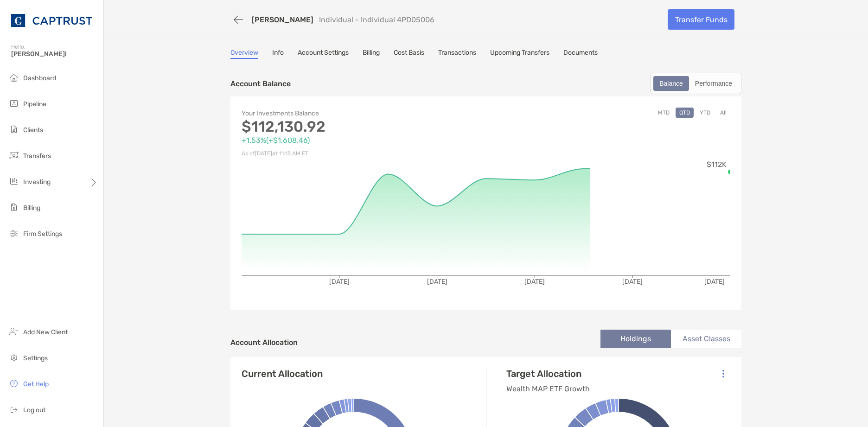 The height and width of the screenshot is (427, 868). I want to click on img: transfers icon, so click(14, 155).